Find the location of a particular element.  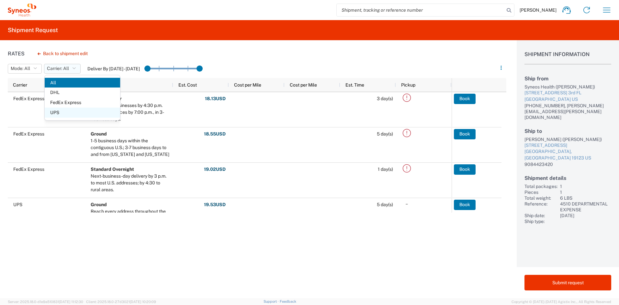

button: 18.13USD is located at coordinates (215, 99).